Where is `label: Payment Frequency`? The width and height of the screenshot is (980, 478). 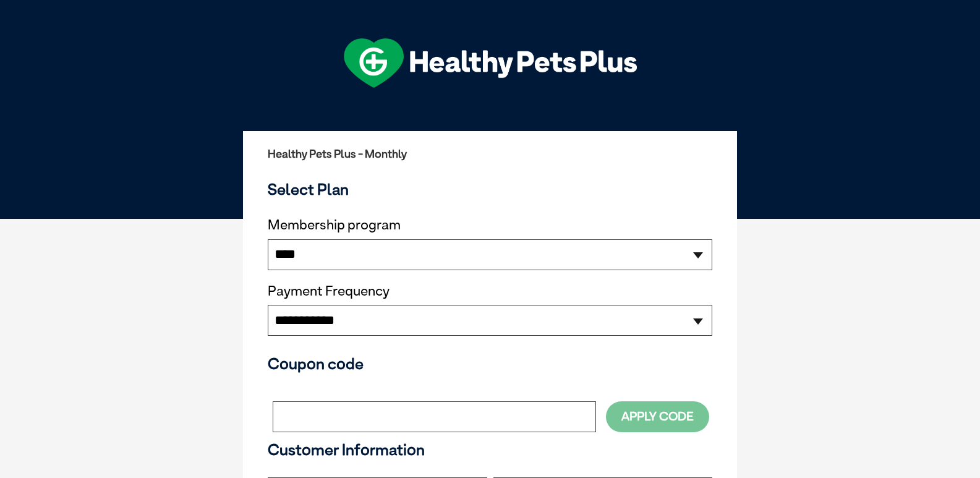
label: Payment Frequency is located at coordinates (328, 291).